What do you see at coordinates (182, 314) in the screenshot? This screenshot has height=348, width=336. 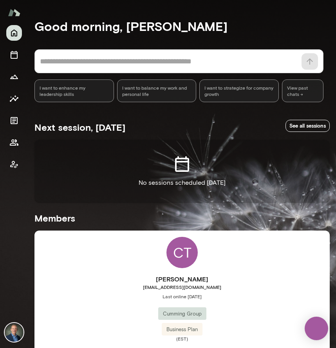 I see `span: Cumming Group` at bounding box center [182, 314].